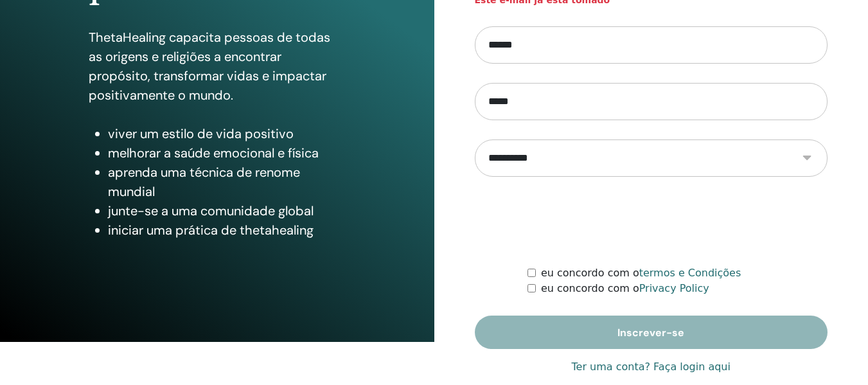 This screenshot has height=385, width=868. Describe the element at coordinates (690, 273) in the screenshot. I see `a: termos e Condições` at that location.